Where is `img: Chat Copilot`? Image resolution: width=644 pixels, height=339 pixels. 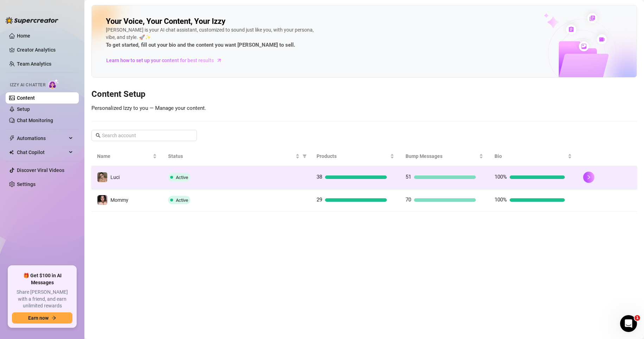
img: Chat Copilot is located at coordinates (12, 152).